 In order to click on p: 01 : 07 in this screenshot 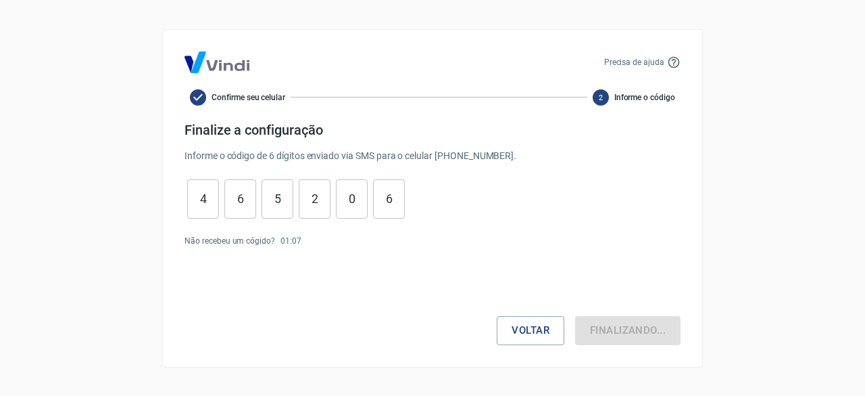, I will do `click(291, 241)`.